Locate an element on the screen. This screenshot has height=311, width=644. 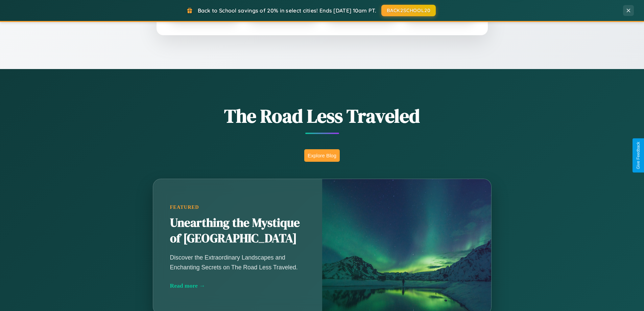
p: Discover the Extraordinary Landscapes and Enchanting Secrets on The Road Less Traveled. is located at coordinates (238, 262).